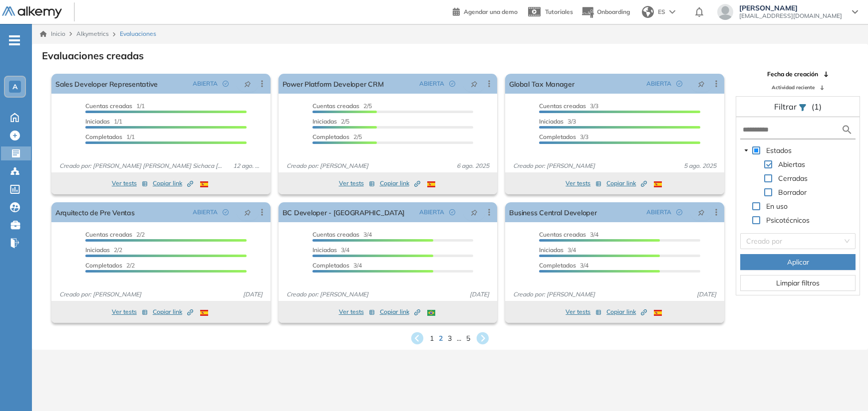 The width and height of the screenshot is (868, 411). What do you see at coordinates (110, 136) in the screenshot?
I see `span: 1/1` at bounding box center [110, 136].